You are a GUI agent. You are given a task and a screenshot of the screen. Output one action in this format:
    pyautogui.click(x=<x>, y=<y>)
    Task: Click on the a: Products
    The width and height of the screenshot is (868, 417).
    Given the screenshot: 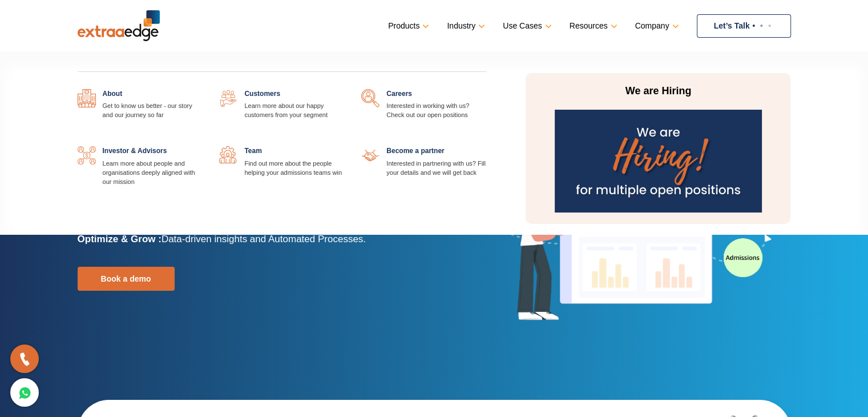 What is the action you would take?
    pyautogui.click(x=407, y=26)
    